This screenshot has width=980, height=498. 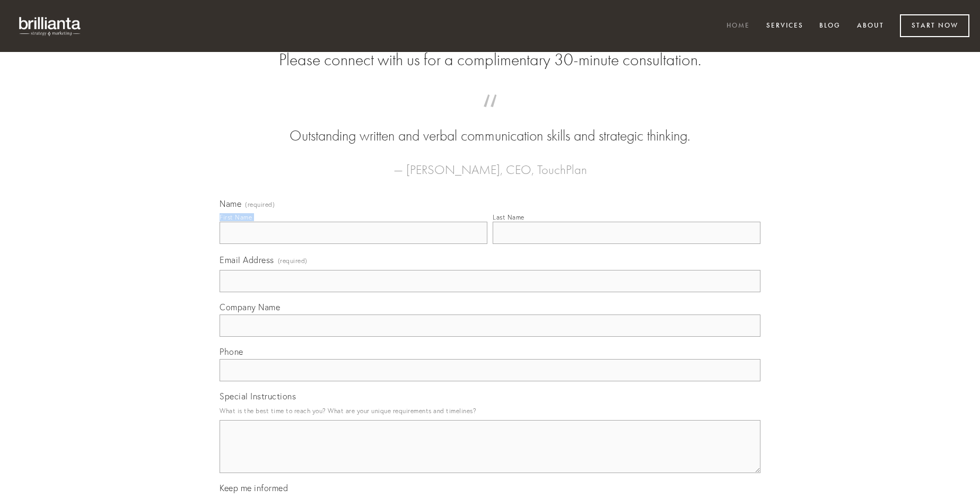 What do you see at coordinates (250, 307) in the screenshot?
I see `span: Company Name` at bounding box center [250, 307].